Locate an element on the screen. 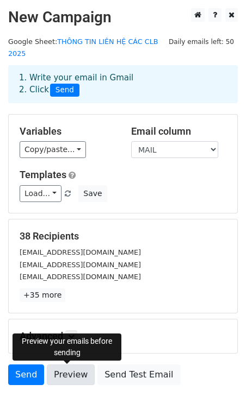  h5: Variables is located at coordinates (67, 132).